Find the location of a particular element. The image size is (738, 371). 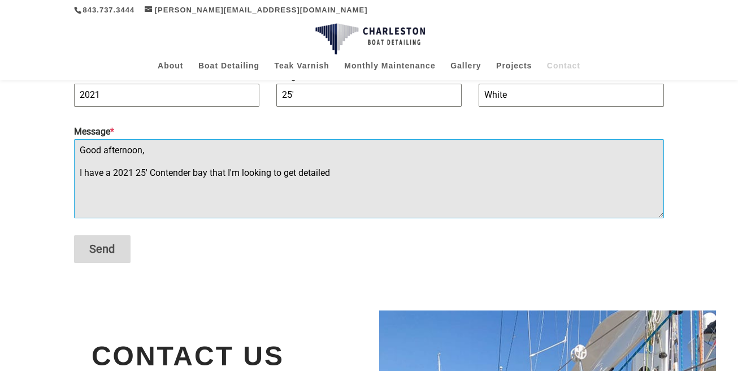

a: Monthly Maintenance is located at coordinates (389, 71).